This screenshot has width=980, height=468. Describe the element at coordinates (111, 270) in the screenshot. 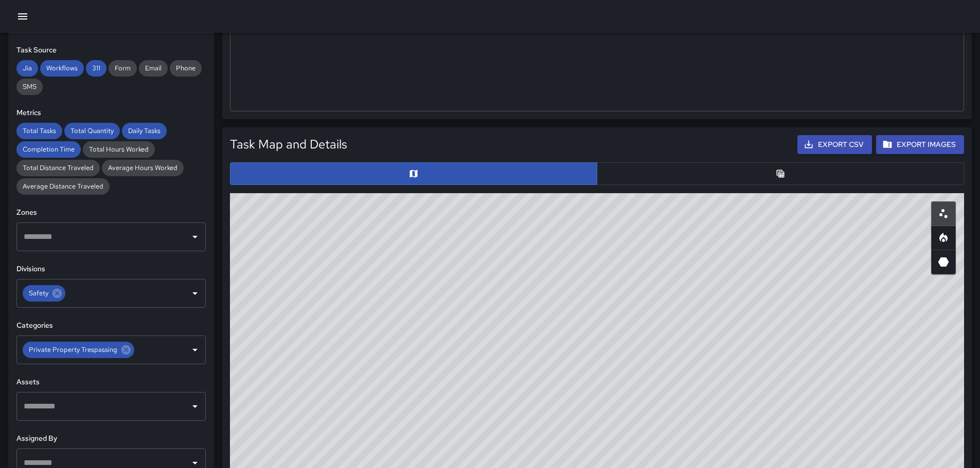

I see `h6: Divisions` at that location.